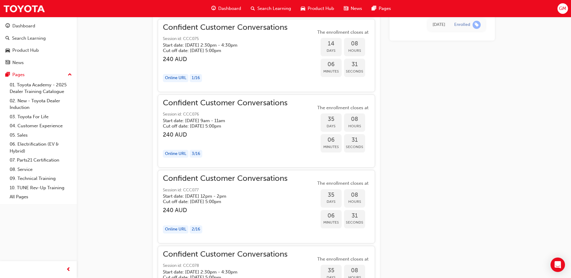 This screenshot has width=571, height=278. Describe the element at coordinates (41, 178) in the screenshot. I see `a: 09. Technical Training` at that location.